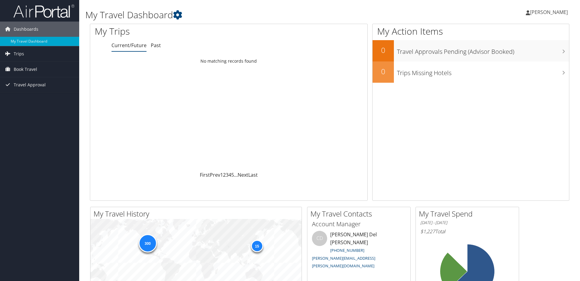  Describe the element at coordinates (171, 31) in the screenshot. I see `h1: My Trips` at that location.